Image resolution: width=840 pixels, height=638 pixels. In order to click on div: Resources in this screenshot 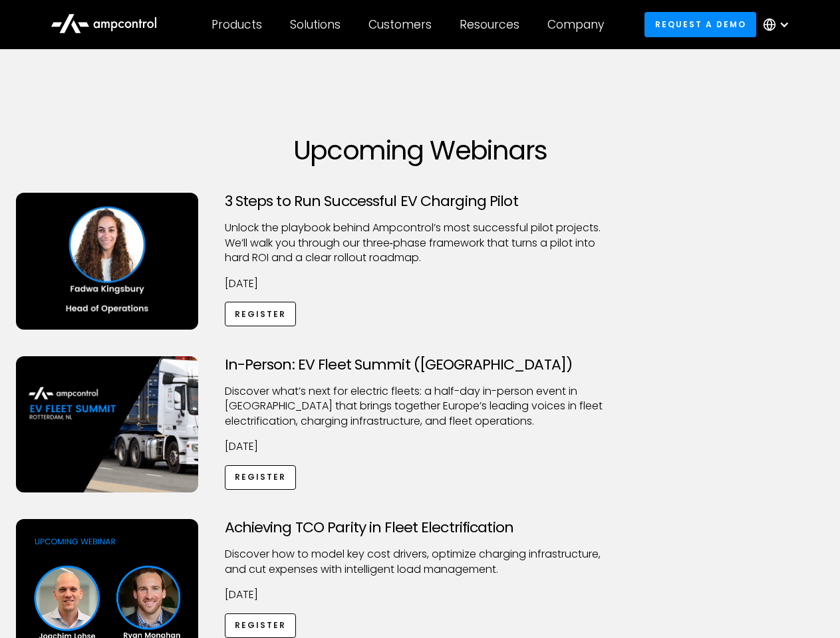, I will do `click(489, 24)`.